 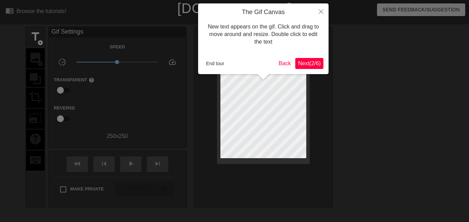 I want to click on button: Close, so click(x=321, y=11).